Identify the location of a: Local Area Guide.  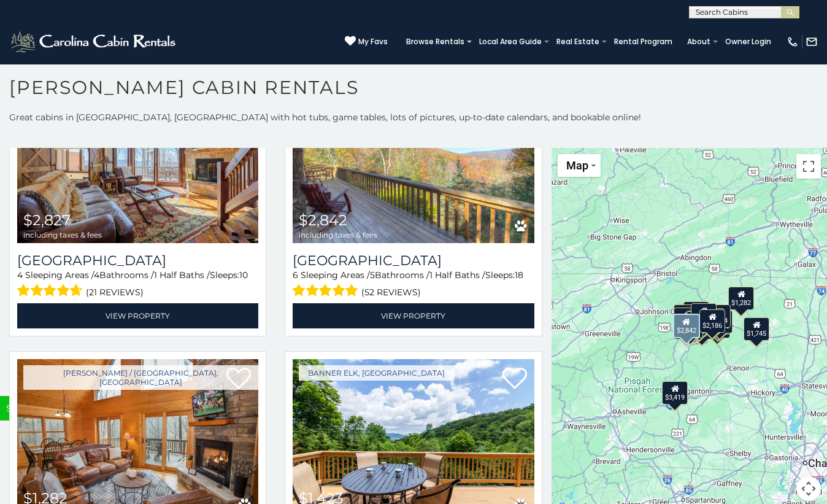
(511, 42).